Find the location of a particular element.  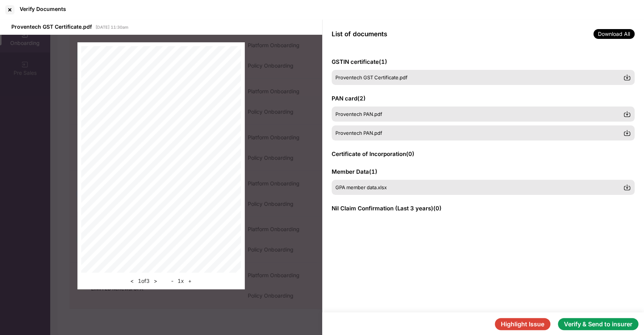

span: Download All is located at coordinates (614, 34).